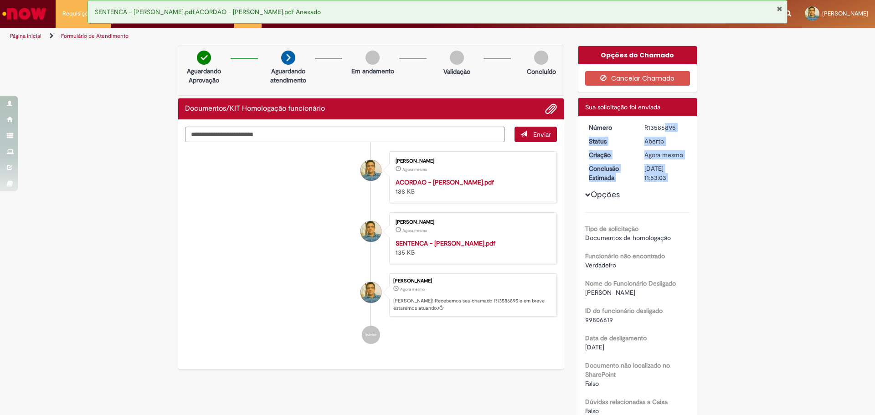 Image resolution: width=875 pixels, height=415 pixels. Describe the element at coordinates (627, 370) in the screenshot. I see `b: Documento não localizado no SharePoint` at that location.